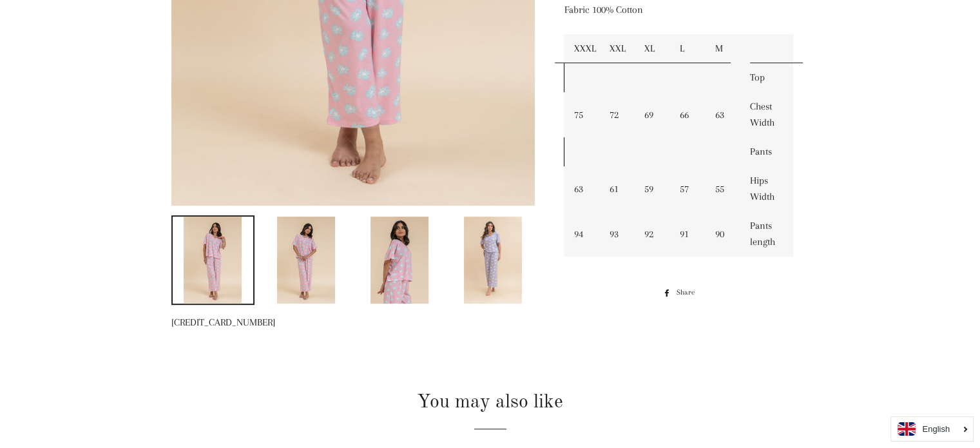 The image size is (980, 448). Describe the element at coordinates (766, 115) in the screenshot. I see `td: Chest Width` at that location.